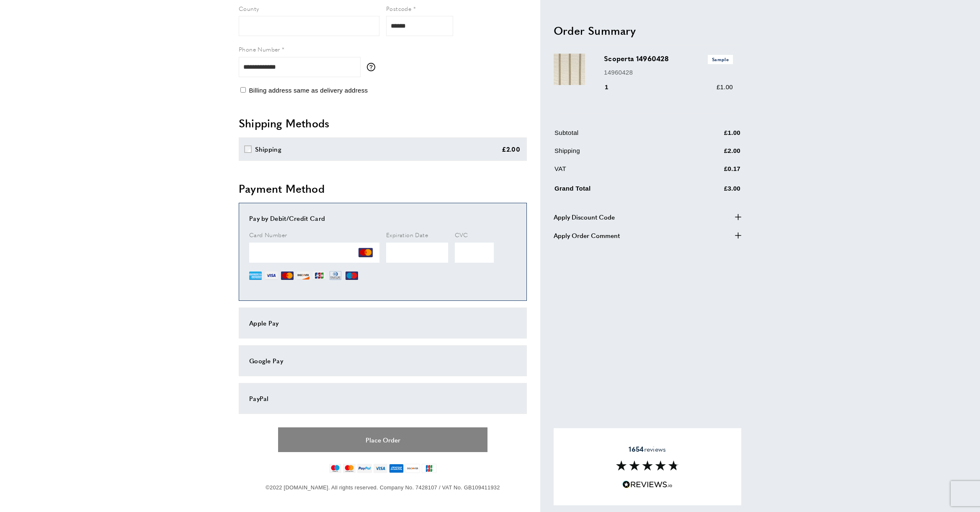  Describe the element at coordinates (335, 468) in the screenshot. I see `img: maestro` at that location.